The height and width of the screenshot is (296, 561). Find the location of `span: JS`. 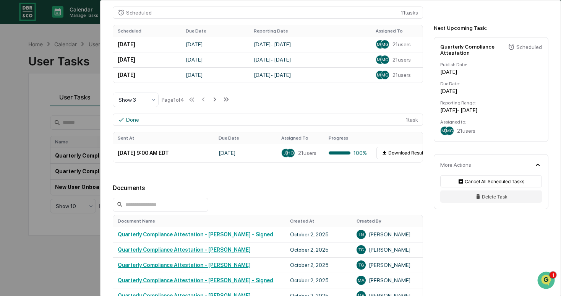

span: JS is located at coordinates (286, 153).